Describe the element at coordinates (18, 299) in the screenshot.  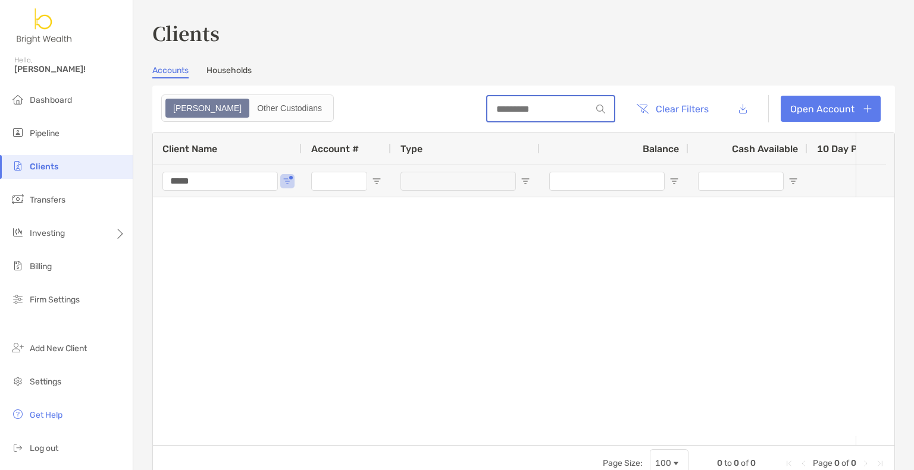
I see `img: firm-settings icon` at that location.